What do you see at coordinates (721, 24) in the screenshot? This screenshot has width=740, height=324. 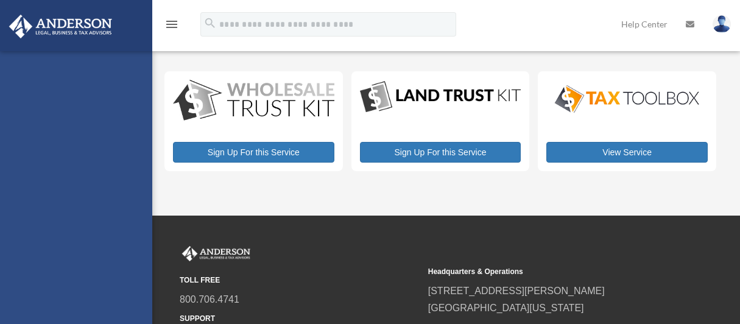 I see `img: User Pic` at bounding box center [721, 24].